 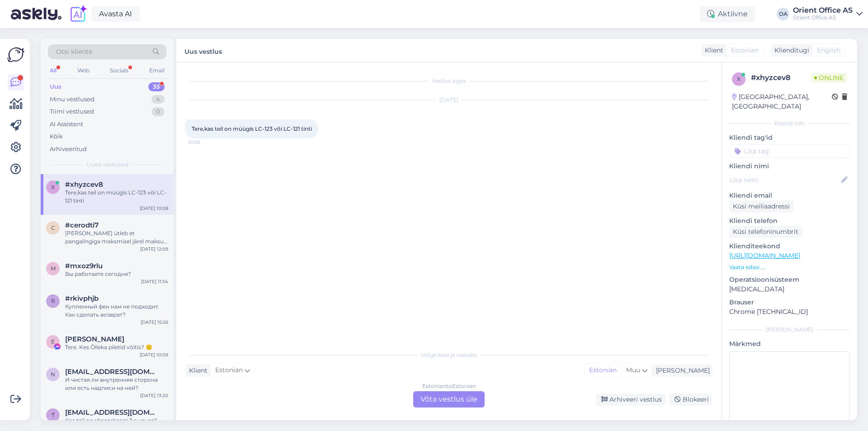 What do you see at coordinates (789, 280) in the screenshot?
I see `p: Operatsioonisüsteem` at bounding box center [789, 280].